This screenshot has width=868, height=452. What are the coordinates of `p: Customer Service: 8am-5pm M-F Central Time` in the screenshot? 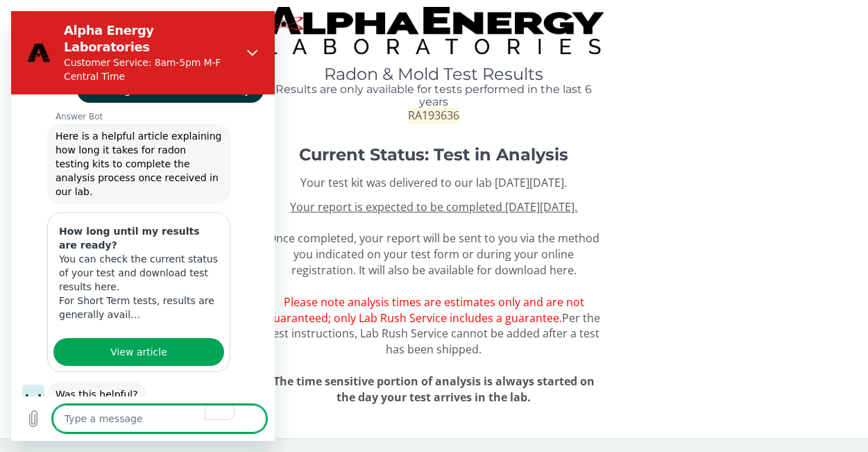 It's located at (137, 59).